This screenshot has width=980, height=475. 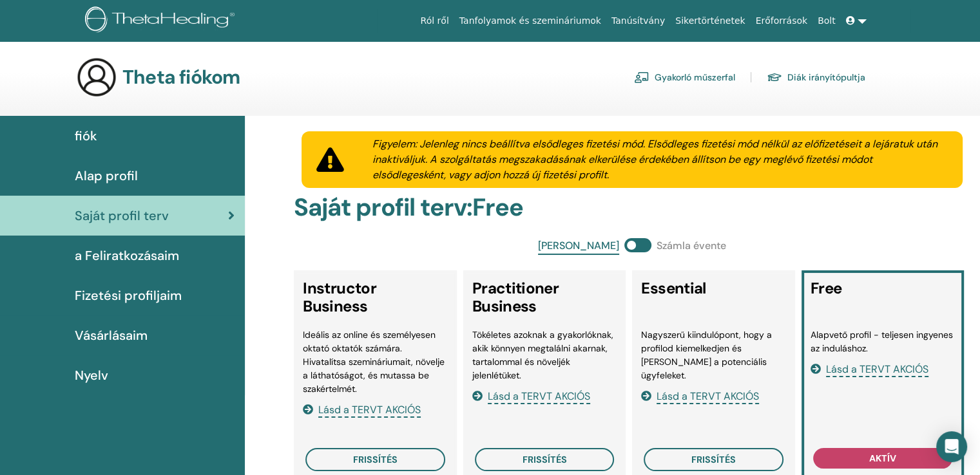 I want to click on span: a Feliratkozásaim, so click(x=127, y=255).